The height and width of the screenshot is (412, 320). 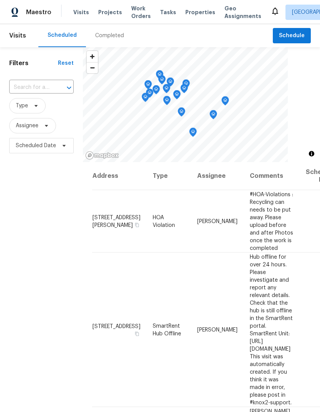 I want to click on button: Toggle attribution, so click(x=311, y=154).